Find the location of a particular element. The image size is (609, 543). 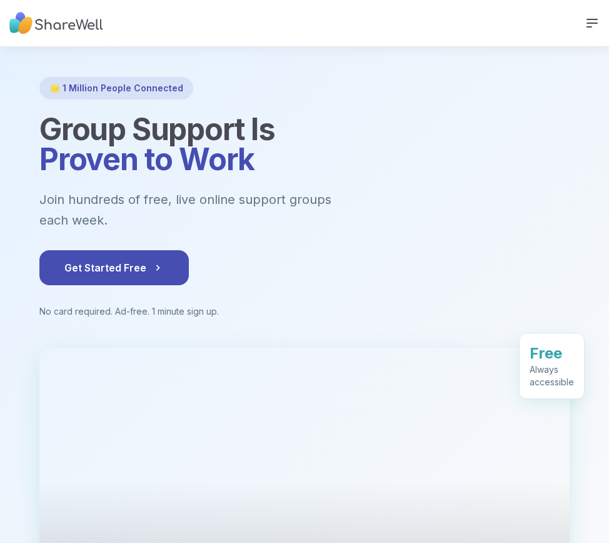

h1: Group Support Is is located at coordinates (304, 144).